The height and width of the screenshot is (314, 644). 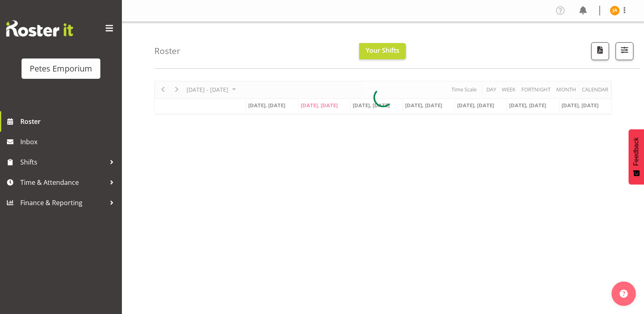 What do you see at coordinates (167, 51) in the screenshot?
I see `h4: Roster` at bounding box center [167, 51].